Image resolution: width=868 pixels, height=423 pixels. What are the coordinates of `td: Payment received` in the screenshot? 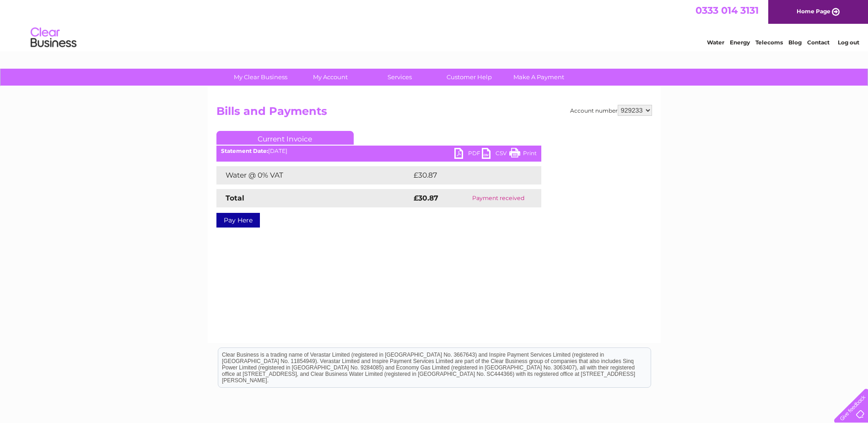 It's located at (498, 198).